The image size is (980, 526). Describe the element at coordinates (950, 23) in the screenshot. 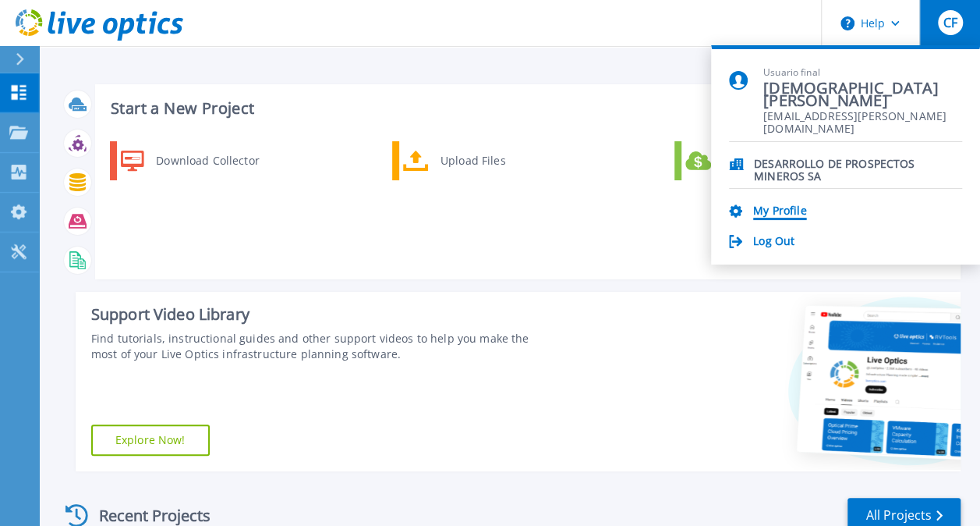

I see `span: CF` at that location.